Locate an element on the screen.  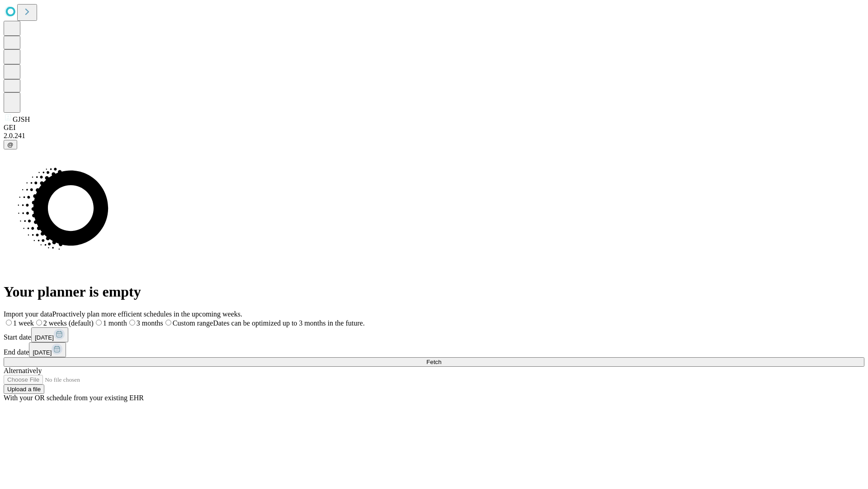
span: Custom range is located at coordinates (193, 323).